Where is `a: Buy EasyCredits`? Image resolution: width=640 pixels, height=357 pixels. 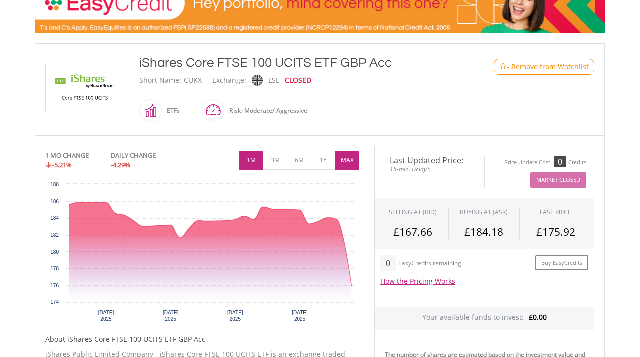 a: Buy EasyCredits is located at coordinates (562, 263).